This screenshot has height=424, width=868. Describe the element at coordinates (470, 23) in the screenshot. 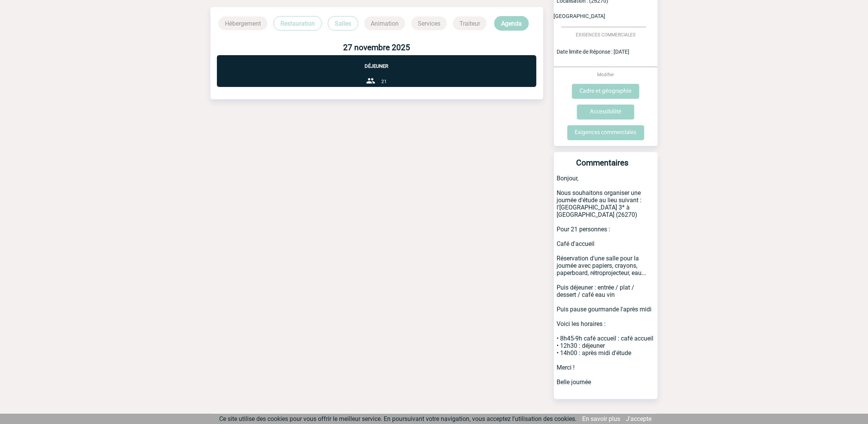

I see `p: Traiteur` at that location.